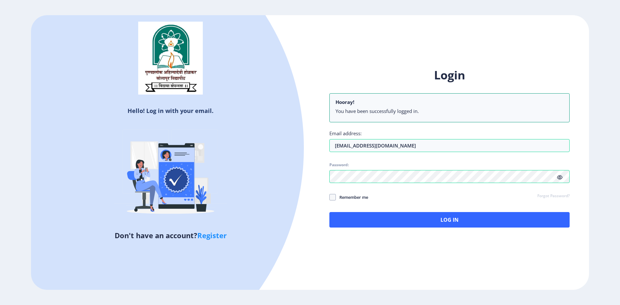 The height and width of the screenshot is (305, 620). Describe the element at coordinates (212, 235) in the screenshot. I see `a: Register` at that location.